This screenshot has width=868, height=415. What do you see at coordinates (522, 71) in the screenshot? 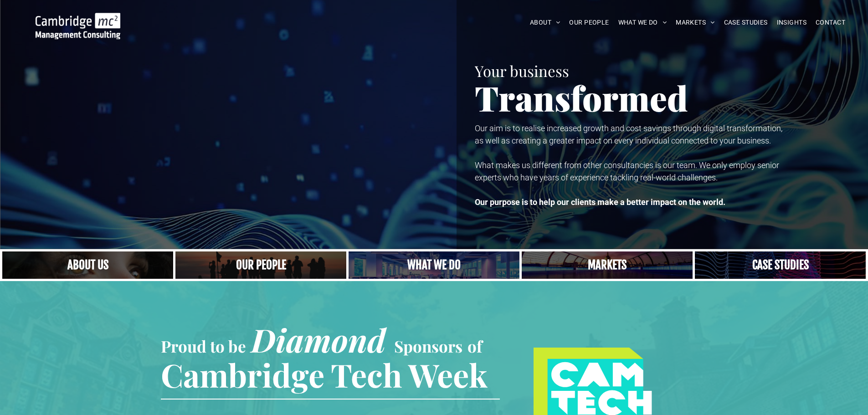
I see `span: Your business` at bounding box center [522, 71].